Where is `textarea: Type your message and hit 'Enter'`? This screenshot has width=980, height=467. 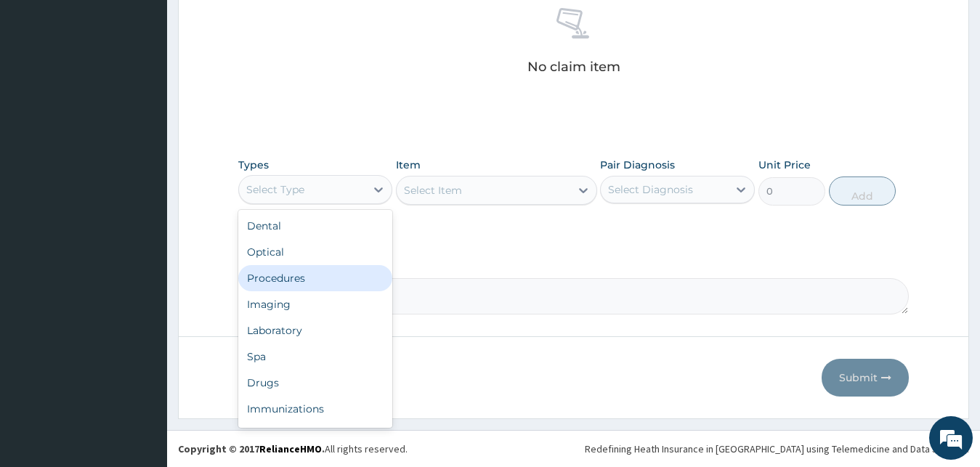 textarea: Type your message and hit 'Enter' is located at coordinates (142, 338).